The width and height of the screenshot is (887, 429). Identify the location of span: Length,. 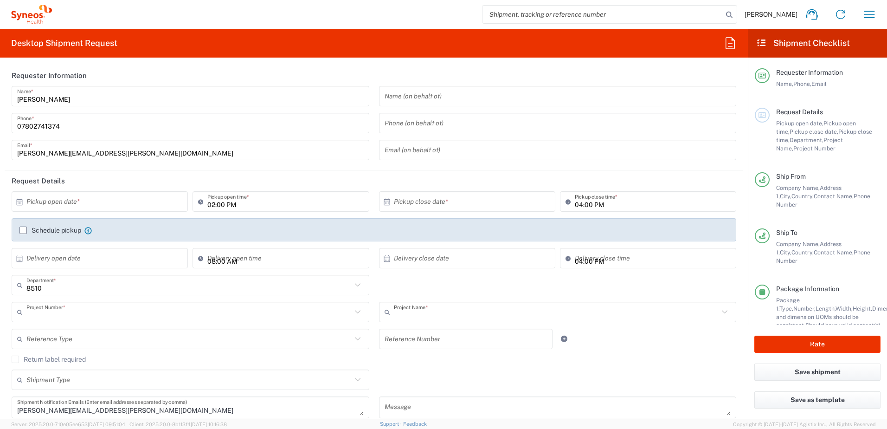
(825, 308).